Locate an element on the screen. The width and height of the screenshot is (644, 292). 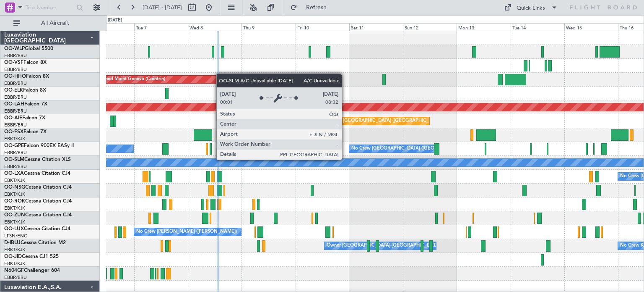
a: OO-GPEFalcon 900EX EASy II is located at coordinates (39, 146).